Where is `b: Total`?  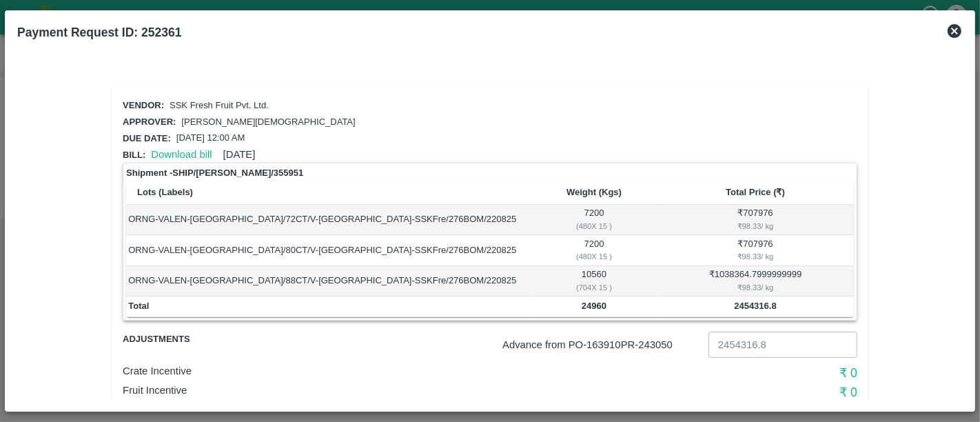
b: Total is located at coordinates (138, 305).